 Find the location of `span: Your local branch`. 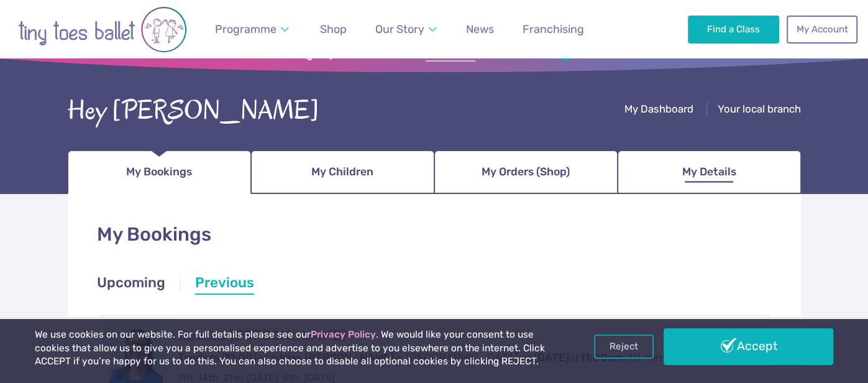

span: Your local branch is located at coordinates (759, 109).